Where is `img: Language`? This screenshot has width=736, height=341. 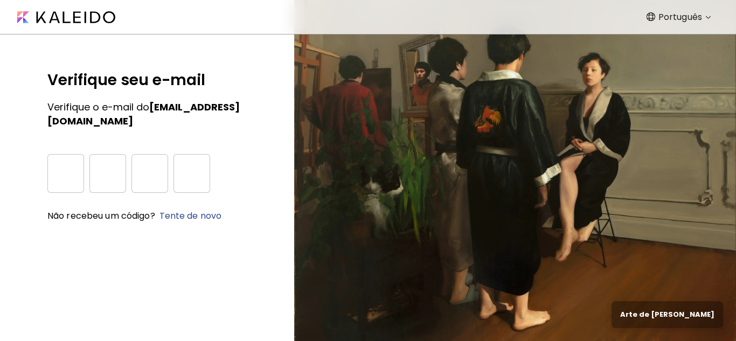 img: Language is located at coordinates (651, 17).